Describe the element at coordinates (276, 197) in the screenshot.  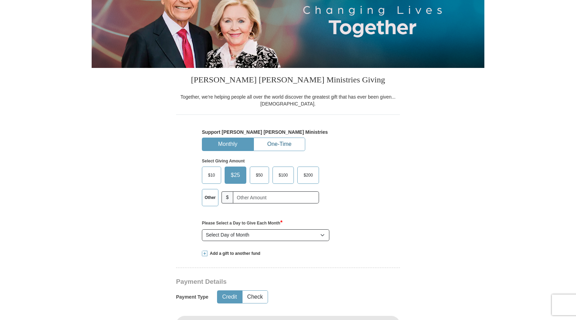
I see `input: Other Amount` at that location.